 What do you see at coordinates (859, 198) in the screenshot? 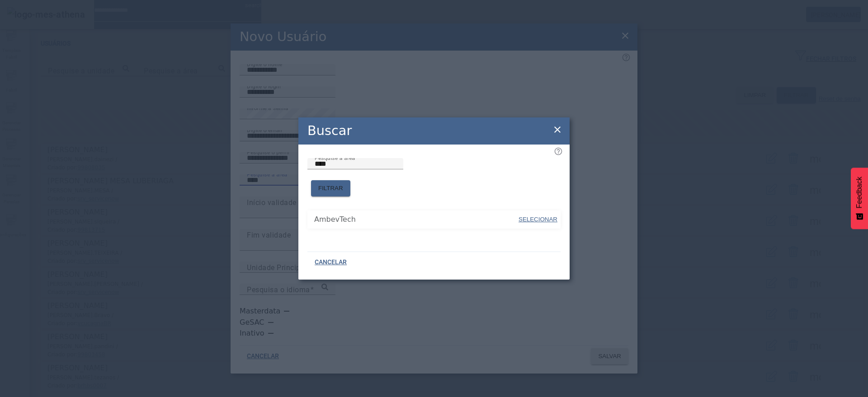
I see `button: Feedback - Mostrar pesquisa` at bounding box center [859, 198].